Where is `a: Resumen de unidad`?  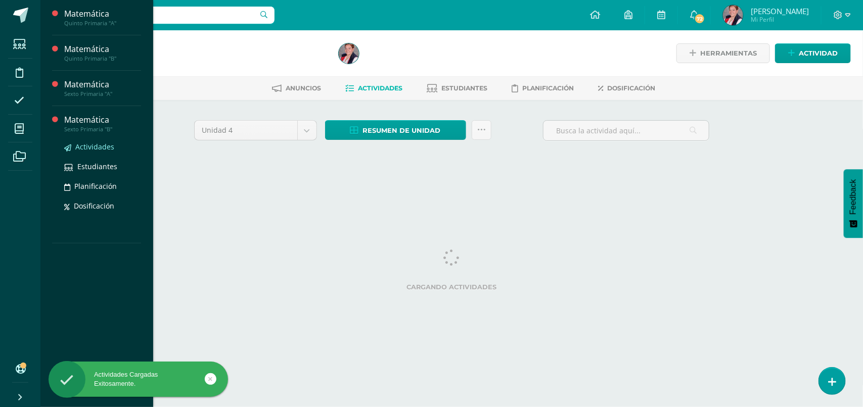
a: Resumen de unidad is located at coordinates (395, 130).